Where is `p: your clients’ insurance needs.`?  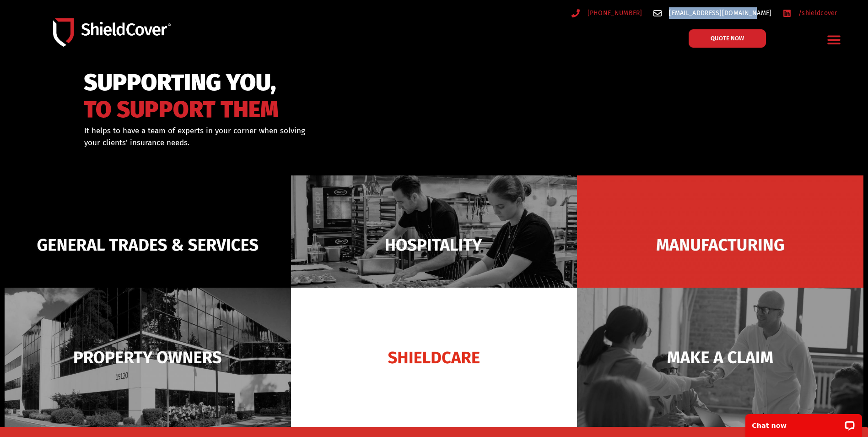
p: your clients’ insurance needs. is located at coordinates (282, 143).